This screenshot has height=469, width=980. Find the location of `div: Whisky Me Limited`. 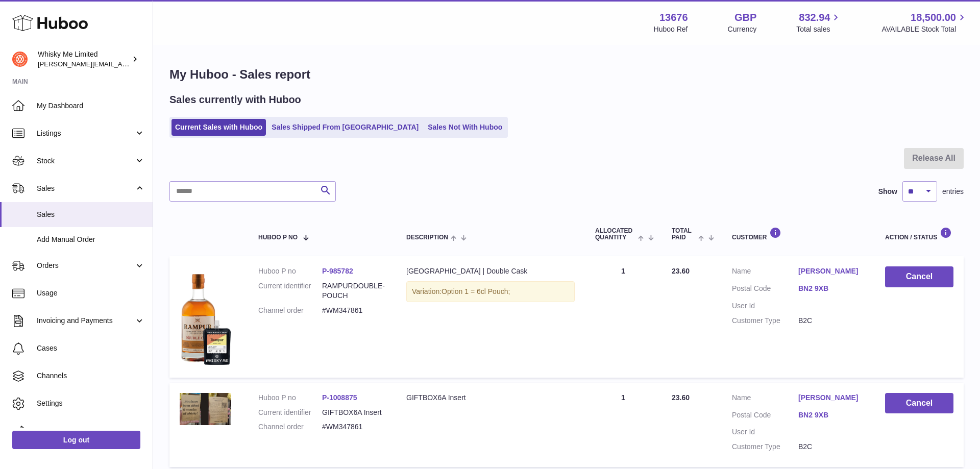

div: Whisky Me Limited is located at coordinates (84, 59).